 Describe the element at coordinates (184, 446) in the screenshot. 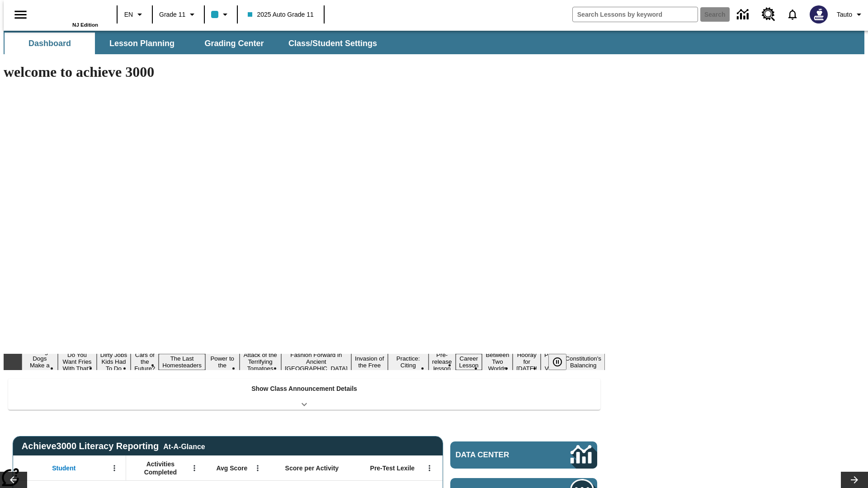

I see `div: At-A-Glance` at that location.